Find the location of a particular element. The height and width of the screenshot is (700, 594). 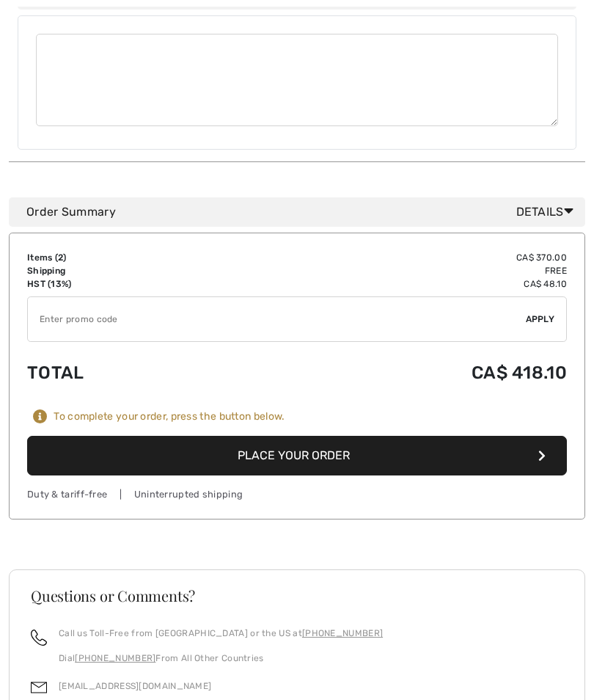

img: call is located at coordinates (39, 638).